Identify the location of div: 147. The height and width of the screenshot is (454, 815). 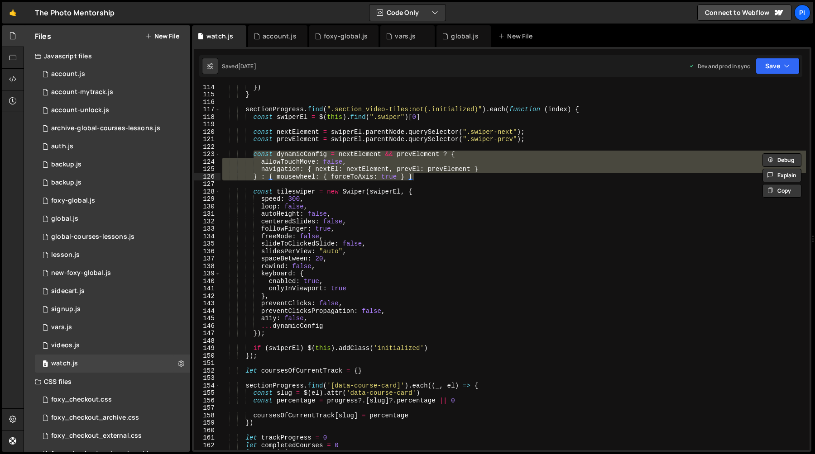
(207, 334).